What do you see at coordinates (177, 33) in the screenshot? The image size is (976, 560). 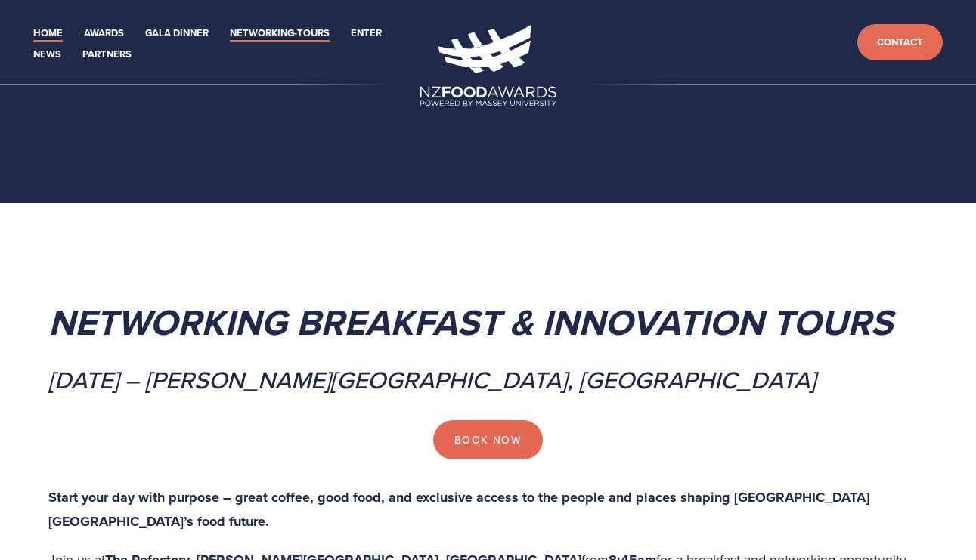 I see `a: Gala Dinner` at bounding box center [177, 33].